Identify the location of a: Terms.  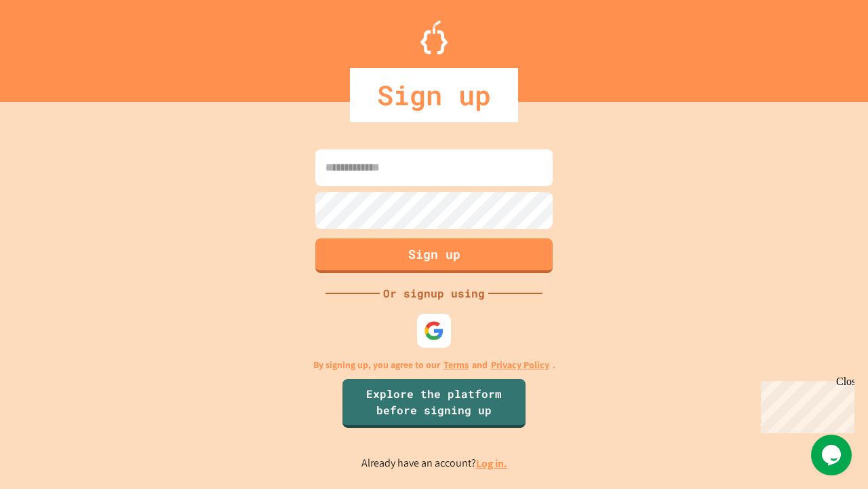
(456, 364).